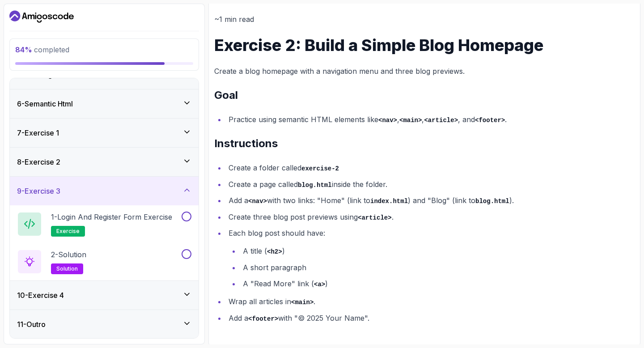 This screenshot has height=348, width=644. Describe the element at coordinates (430, 200) in the screenshot. I see `li: Add a with two links: "Home" (link to ) and "Blog" (link to ).` at that location.